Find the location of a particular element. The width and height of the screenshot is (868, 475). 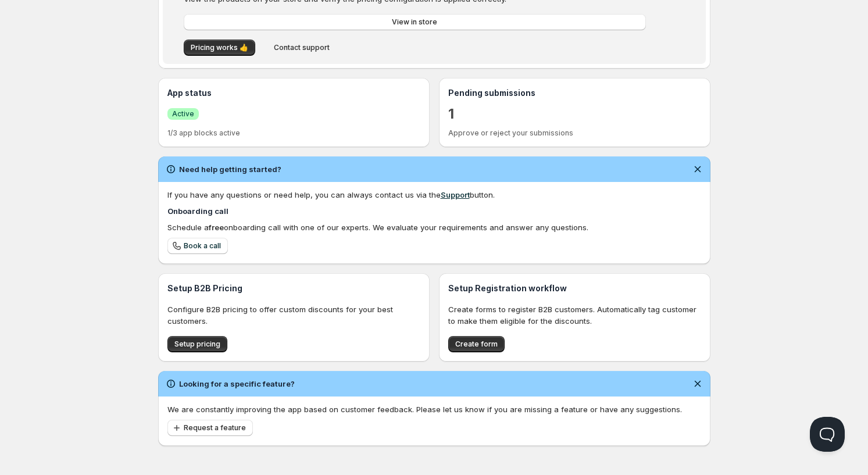

p: Configure B2B pricing to offer custom discounts for your best customers. is located at coordinates (293, 315).